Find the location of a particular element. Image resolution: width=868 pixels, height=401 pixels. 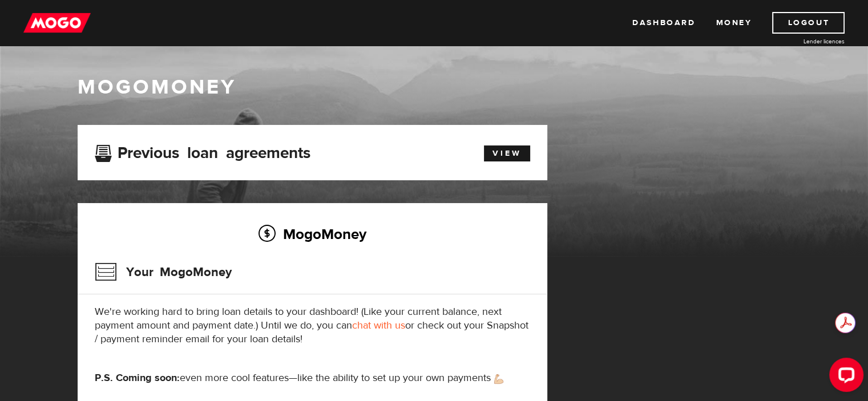

button: Open LiveChat chat widget is located at coordinates (26, 21).